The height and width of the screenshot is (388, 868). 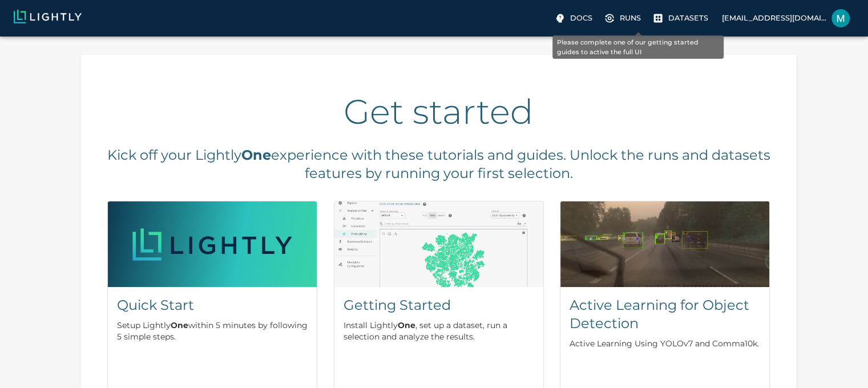 I want to click on a: Docs, so click(x=574, y=18).